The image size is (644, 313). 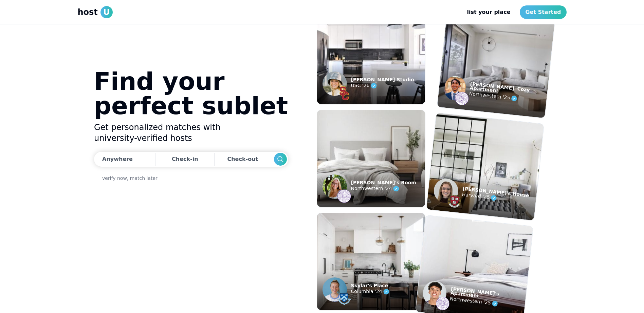 What do you see at coordinates (124, 160) in the screenshot?
I see `button: Anywhere` at bounding box center [124, 160].